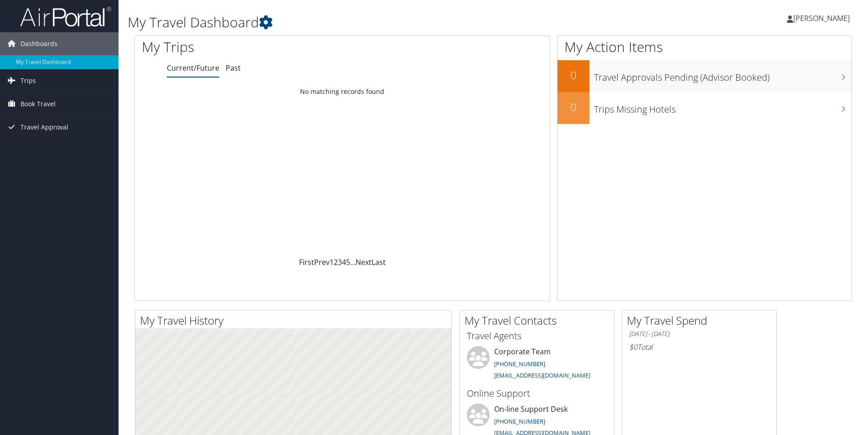 The height and width of the screenshot is (435, 868). I want to click on a: 3, so click(340, 262).